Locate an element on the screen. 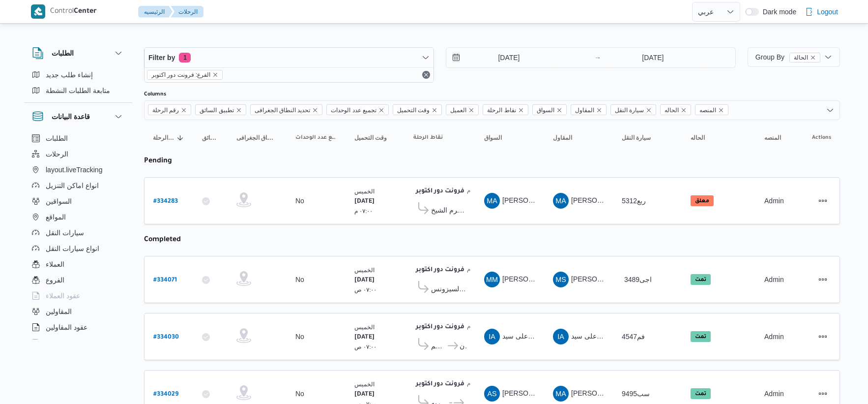 This screenshot has height=404, width=868. button: اجهزة التليفون is located at coordinates (78, 343).